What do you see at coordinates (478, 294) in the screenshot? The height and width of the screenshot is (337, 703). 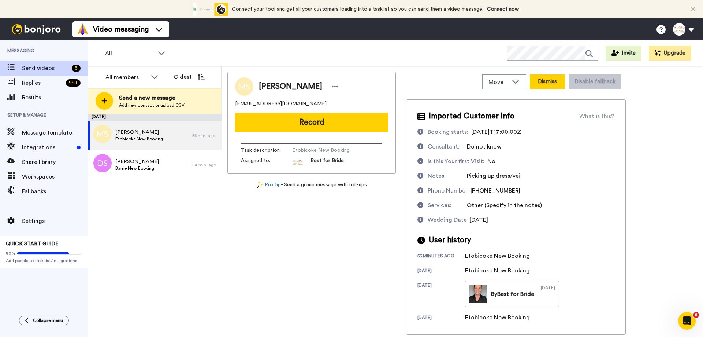 I see `img: d20a6d20-c698-4628-a54b-094cd6bebdc7-thumb.jpg` at bounding box center [478, 294].